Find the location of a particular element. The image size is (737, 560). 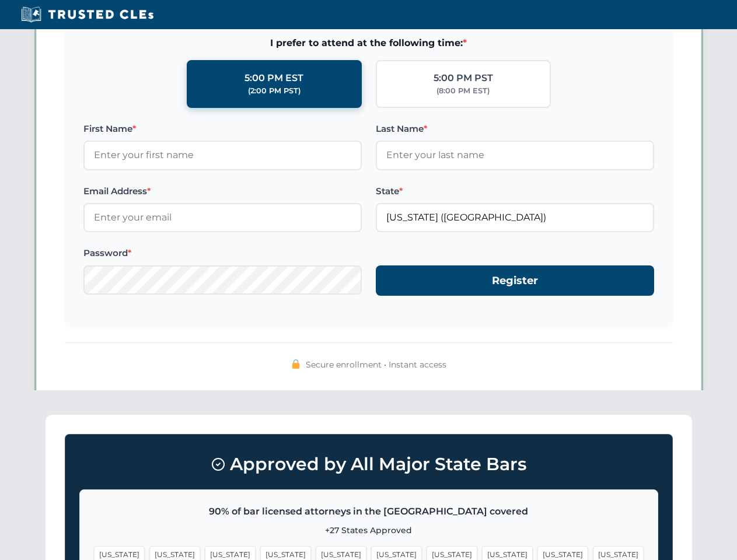

img: Trusted CLEs is located at coordinates (87, 14).